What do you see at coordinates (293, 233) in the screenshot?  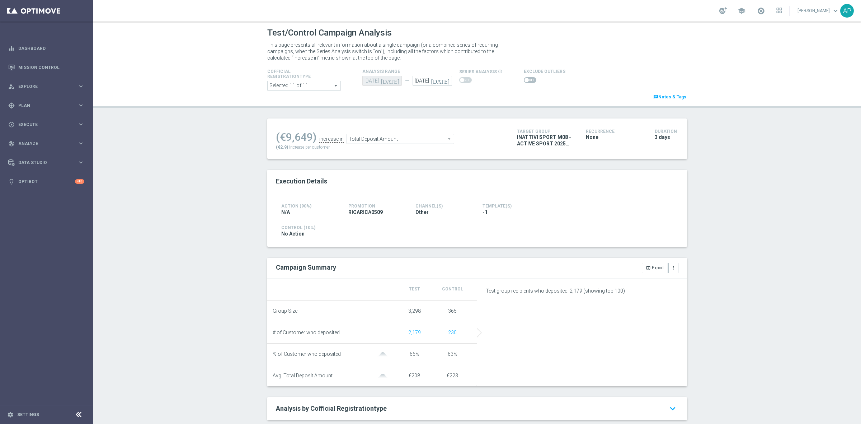 I see `span: No Action` at bounding box center [293, 233].